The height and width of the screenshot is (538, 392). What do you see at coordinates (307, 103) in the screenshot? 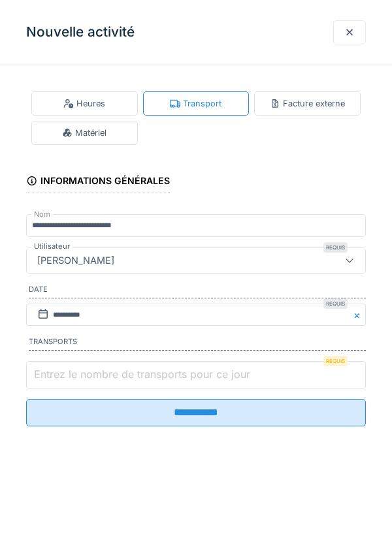
I see `div: Facture externe` at bounding box center [307, 103].